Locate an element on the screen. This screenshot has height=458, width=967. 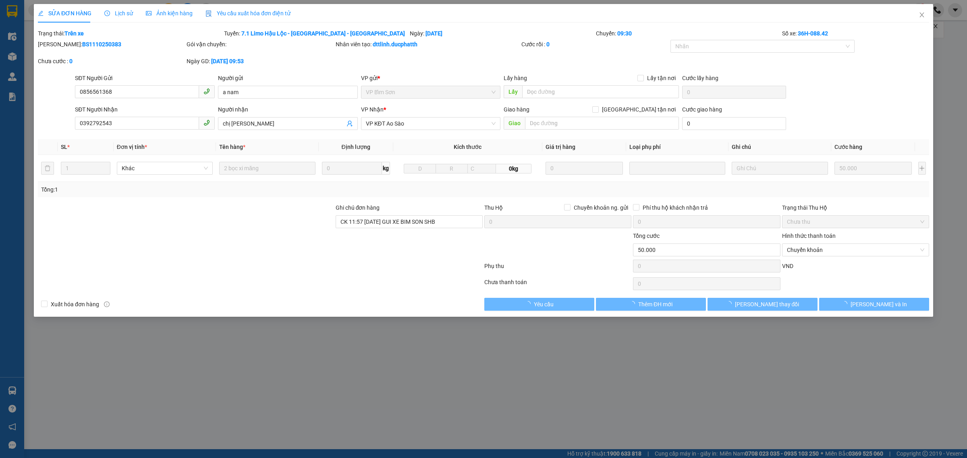
div: Người nhận is located at coordinates (288, 110).